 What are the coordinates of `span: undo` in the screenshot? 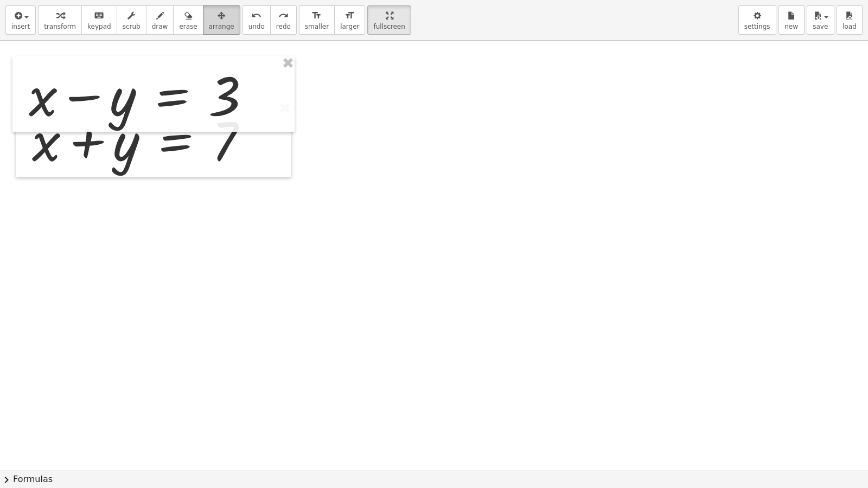 It's located at (256, 27).